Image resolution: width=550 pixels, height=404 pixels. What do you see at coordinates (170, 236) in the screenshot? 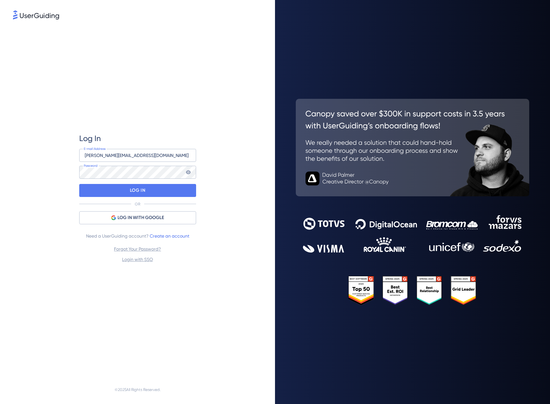
I see `a: Create an account` at bounding box center [170, 236].